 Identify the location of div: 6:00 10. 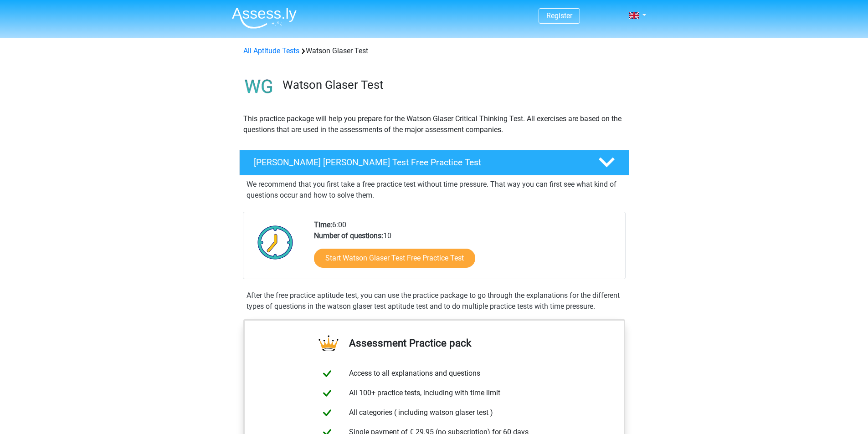
(466, 249).